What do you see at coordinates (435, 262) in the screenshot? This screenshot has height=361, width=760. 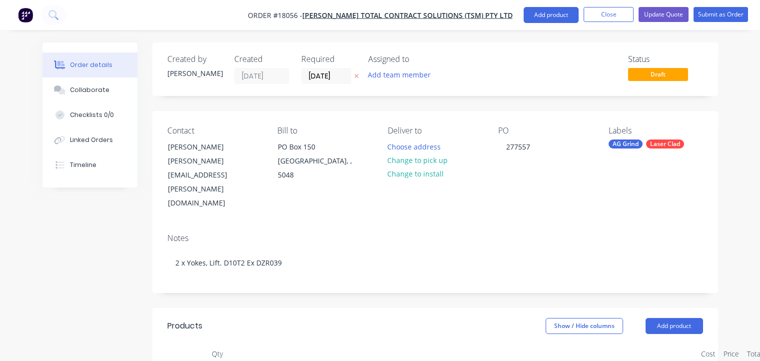 I see `div: 2 x Yokes, Lift. D10T2 Ex DZR039` at bounding box center [435, 262].